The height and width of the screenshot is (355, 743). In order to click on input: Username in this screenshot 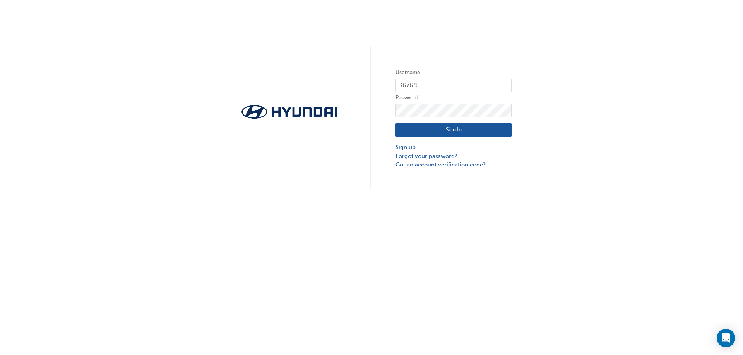, I will do `click(453, 85)`.